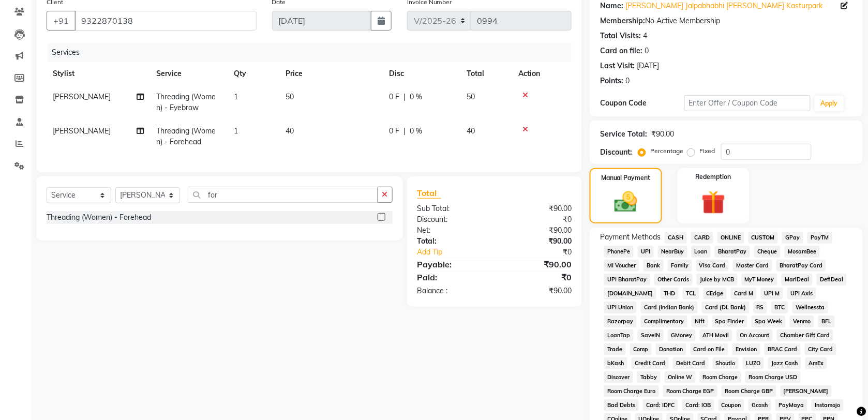 Image resolution: width=868 pixels, height=420 pixels. Describe the element at coordinates (707, 151) in the screenshot. I see `label: Fixed` at that location.